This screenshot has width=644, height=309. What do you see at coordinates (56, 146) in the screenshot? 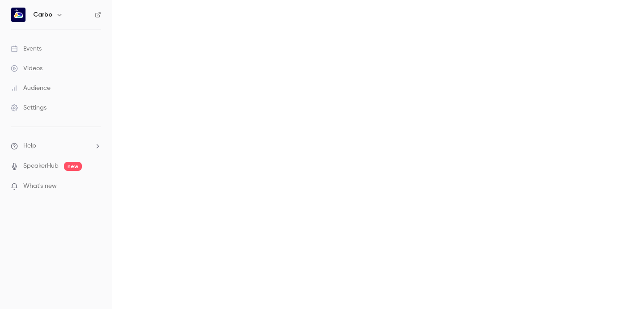
I see `li: help-dropdown-opener` at bounding box center [56, 146].